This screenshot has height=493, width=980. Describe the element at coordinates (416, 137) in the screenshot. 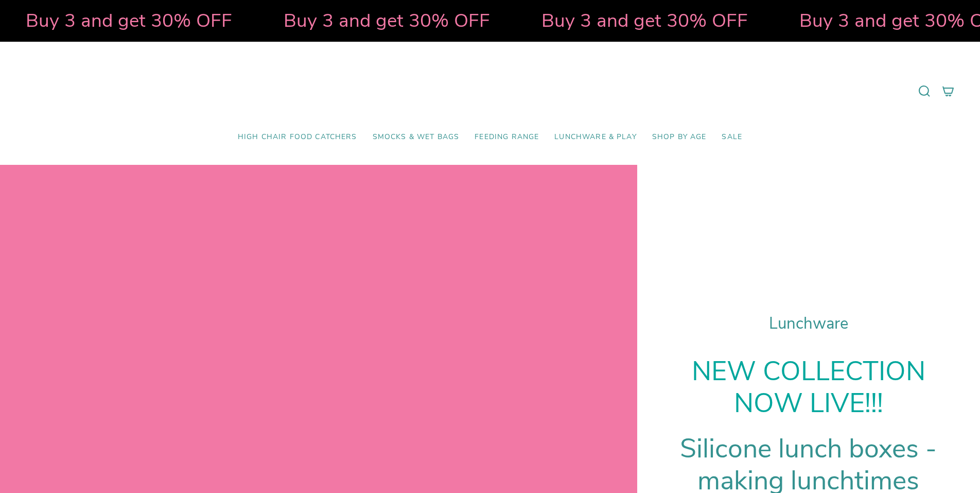

I see `span: Smocks & Wet Bags` at that location.